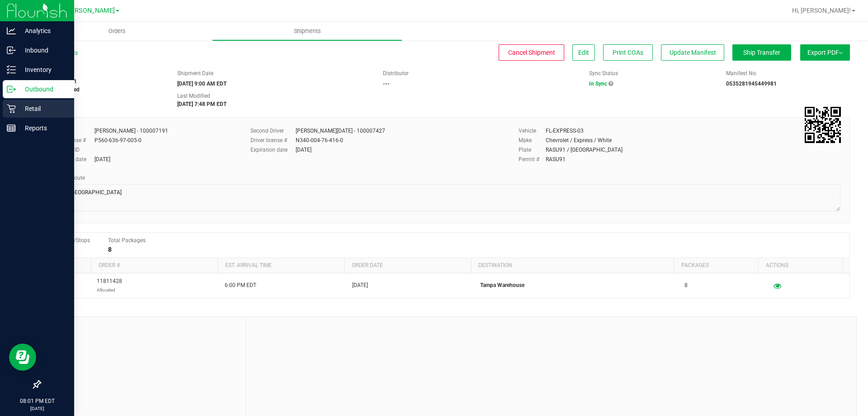 The width and height of the screenshot is (868, 416). Describe the element at coordinates (12, 70) in the screenshot. I see `inline-svg: Inventory` at that location.